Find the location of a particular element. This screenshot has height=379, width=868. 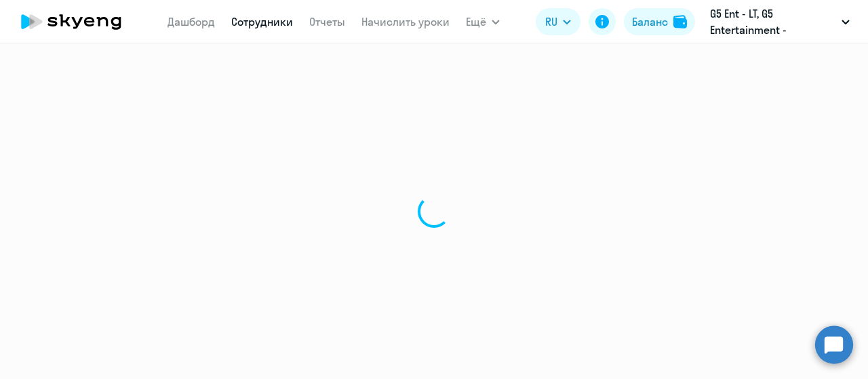

a: Дашборд is located at coordinates (191, 22).